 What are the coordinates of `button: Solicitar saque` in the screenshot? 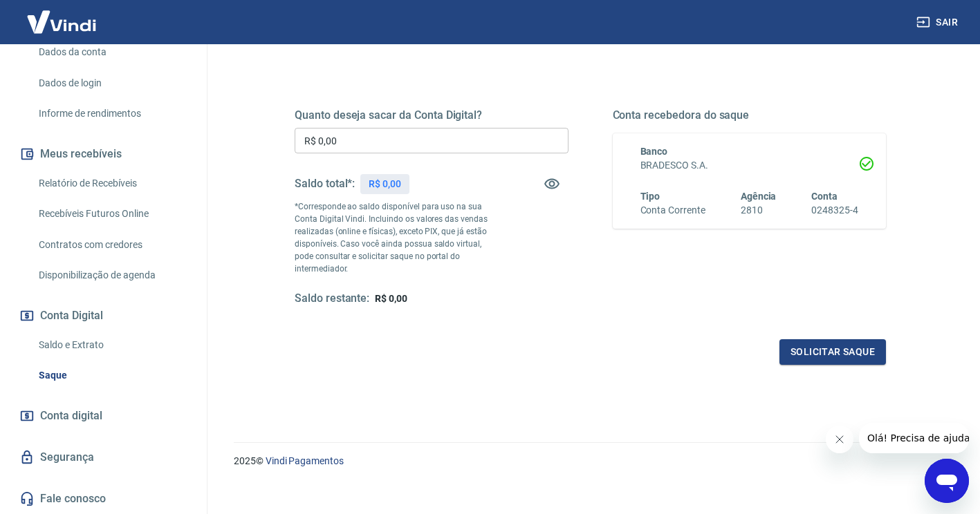 It's located at (833, 351).